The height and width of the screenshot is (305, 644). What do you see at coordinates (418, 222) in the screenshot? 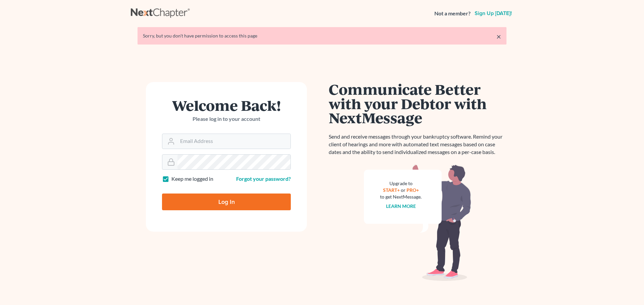
I see `img: nextmessage_bg-59042aed3d76b12b5cd301f8e5b87938c9018125f34e5fa2b7a6b67550977c72.svg` at bounding box center [418, 222].